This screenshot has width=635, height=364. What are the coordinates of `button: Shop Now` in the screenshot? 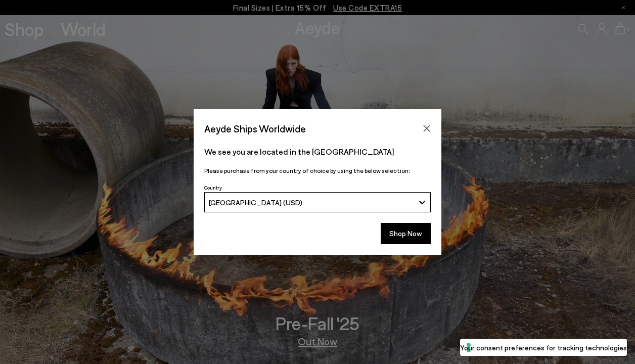 It's located at (405, 234).